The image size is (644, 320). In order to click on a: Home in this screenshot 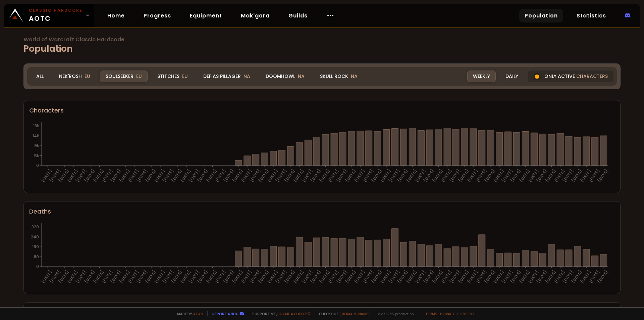, I will do `click(116, 15)`.